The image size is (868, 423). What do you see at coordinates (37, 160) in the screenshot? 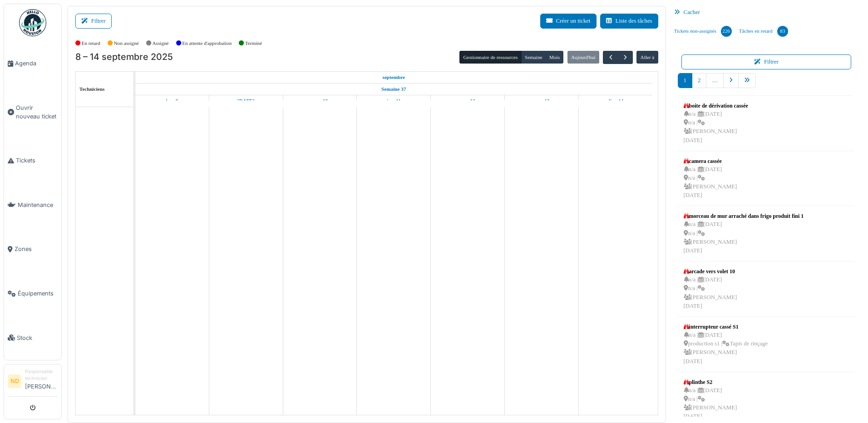
I see `span: Tickets` at bounding box center [37, 160].